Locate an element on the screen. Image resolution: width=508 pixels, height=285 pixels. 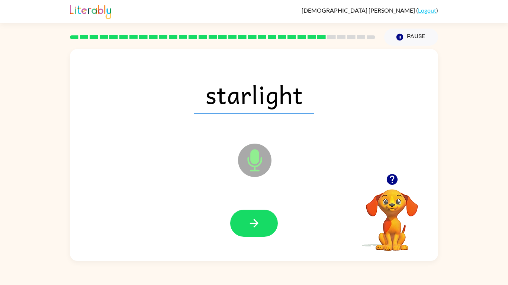
button: Pause is located at coordinates (411, 37).